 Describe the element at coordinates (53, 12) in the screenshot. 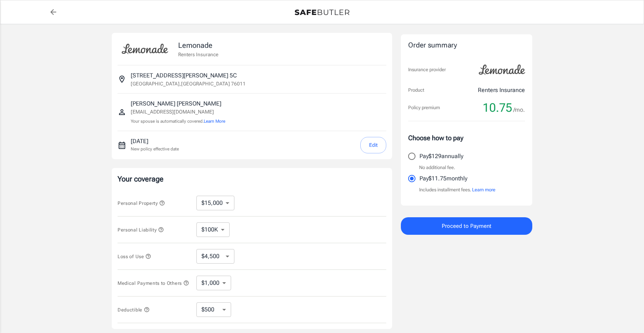

I see `a: back to quotes` at that location.